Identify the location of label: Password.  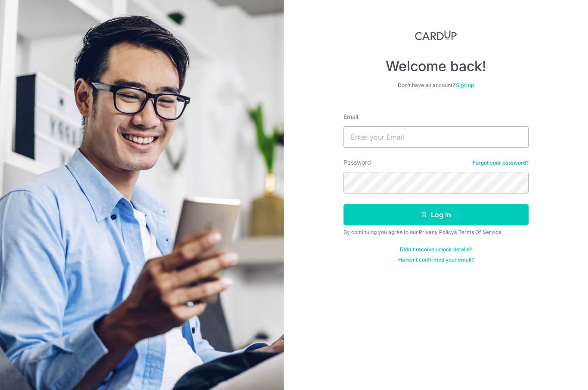
(357, 163).